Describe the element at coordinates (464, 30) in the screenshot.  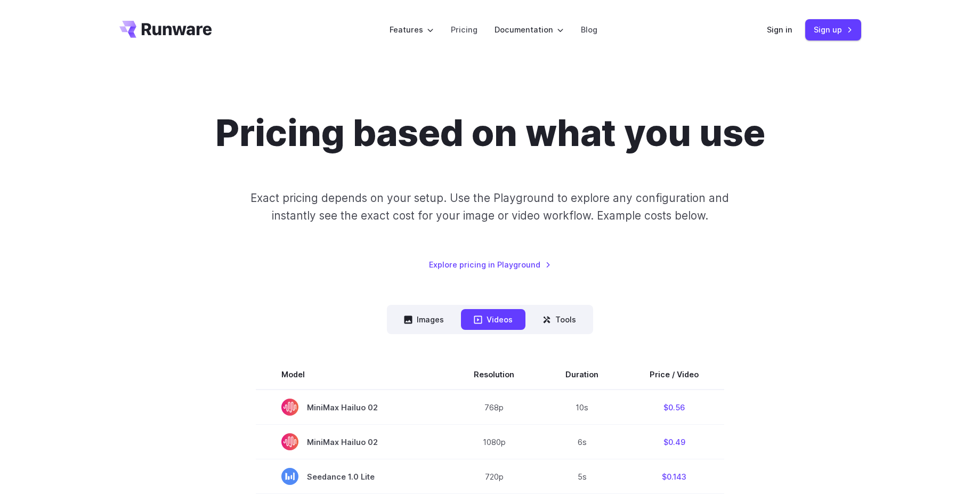
I see `a: Pricing` at that location.